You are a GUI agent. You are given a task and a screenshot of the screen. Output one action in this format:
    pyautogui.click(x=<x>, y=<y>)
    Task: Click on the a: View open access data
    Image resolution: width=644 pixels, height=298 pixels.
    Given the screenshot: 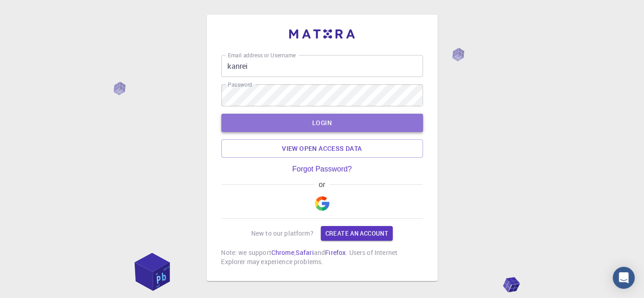 What is the action you would take?
    pyautogui.click(x=322, y=148)
    